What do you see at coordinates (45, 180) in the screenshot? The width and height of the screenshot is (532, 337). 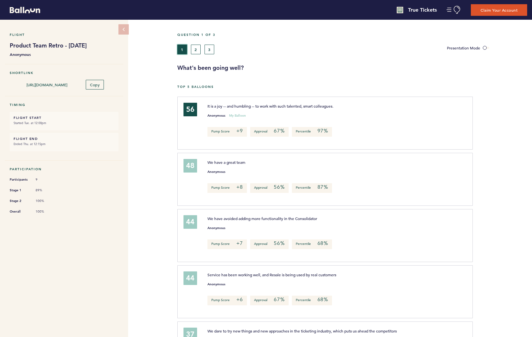 I see `span: 9` at bounding box center [45, 180].